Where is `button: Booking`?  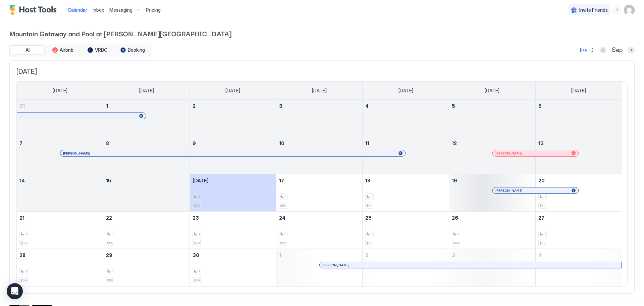
button: Booking is located at coordinates (132, 50).